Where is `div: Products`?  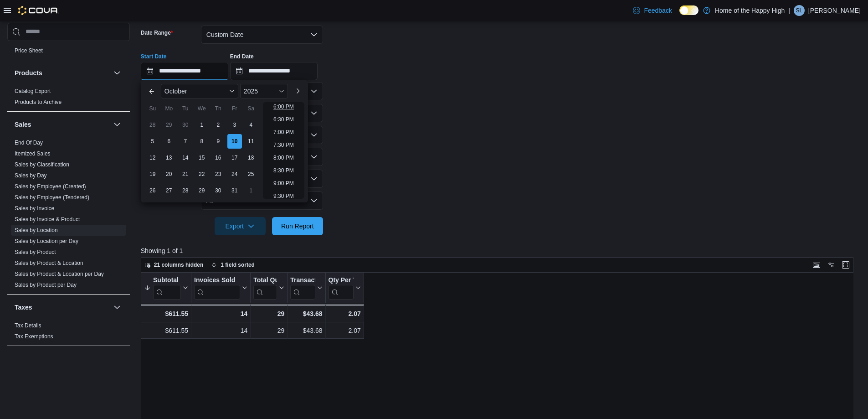 div: Products is located at coordinates (68, 98).